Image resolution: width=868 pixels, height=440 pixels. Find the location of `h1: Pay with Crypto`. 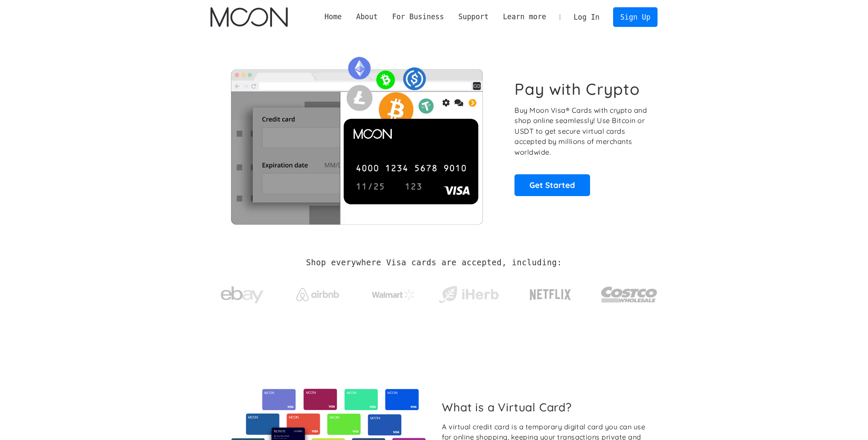

h1: Pay with Crypto is located at coordinates (577, 89).